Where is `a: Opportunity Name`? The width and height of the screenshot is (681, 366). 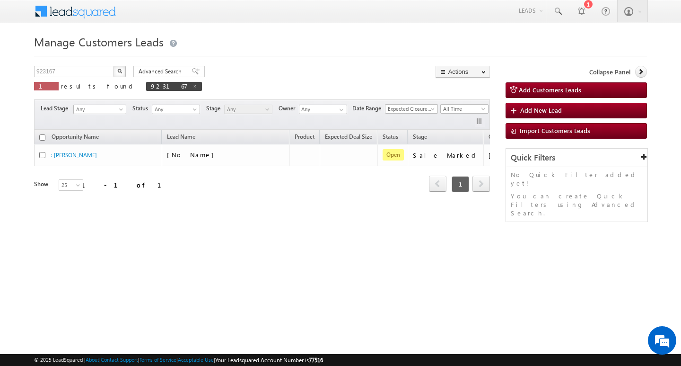 a: Opportunity Name is located at coordinates (75, 138).